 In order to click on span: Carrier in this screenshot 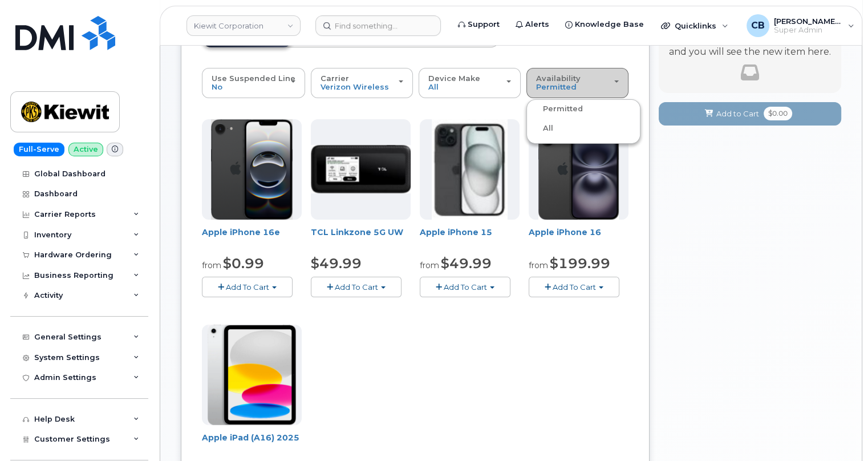, I will do `click(335, 78)`.